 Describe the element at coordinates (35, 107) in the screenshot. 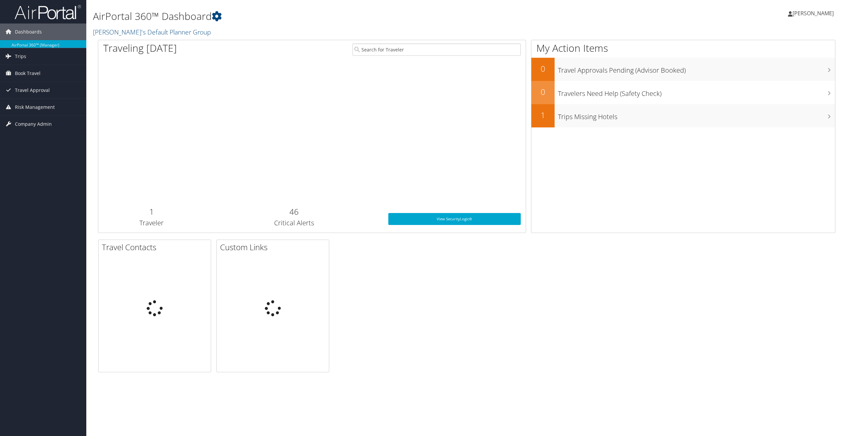

I see `span: Risk Management` at that location.